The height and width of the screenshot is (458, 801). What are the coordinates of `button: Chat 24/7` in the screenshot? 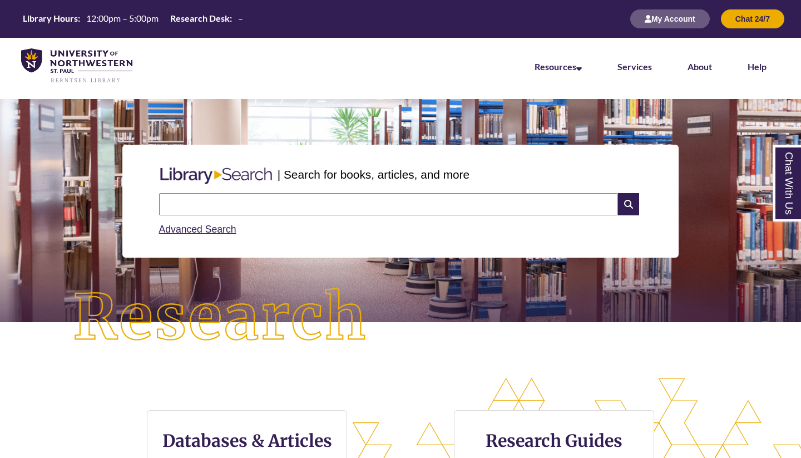 It's located at (752, 19).